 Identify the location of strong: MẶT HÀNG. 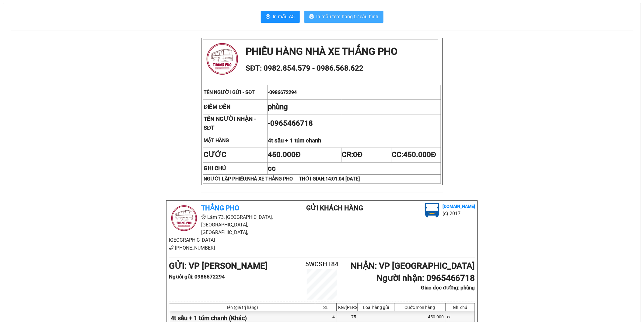
(216, 140).